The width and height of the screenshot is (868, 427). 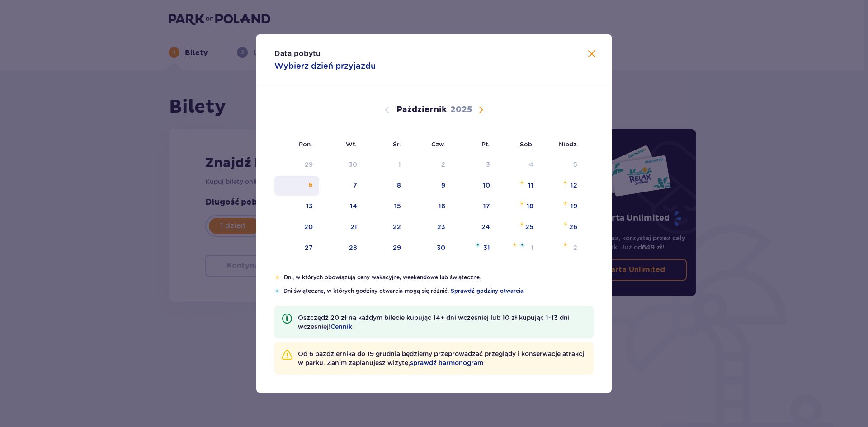 What do you see at coordinates (341, 327) in the screenshot?
I see `span: Cennik` at bounding box center [341, 327].